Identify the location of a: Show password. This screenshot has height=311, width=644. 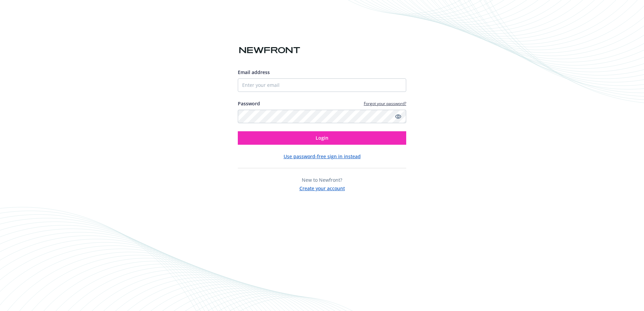
(398, 117).